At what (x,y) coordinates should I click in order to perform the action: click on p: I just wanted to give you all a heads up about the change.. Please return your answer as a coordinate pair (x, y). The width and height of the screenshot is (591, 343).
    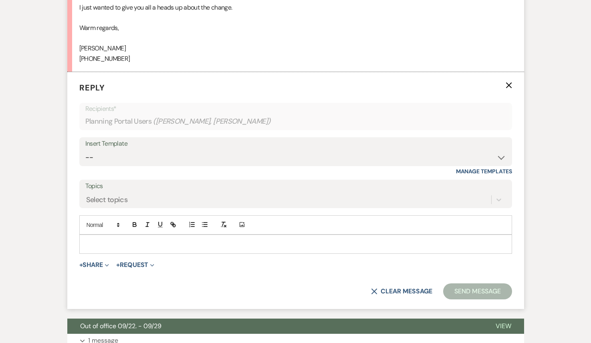
    Looking at the image, I should click on (296, 8).